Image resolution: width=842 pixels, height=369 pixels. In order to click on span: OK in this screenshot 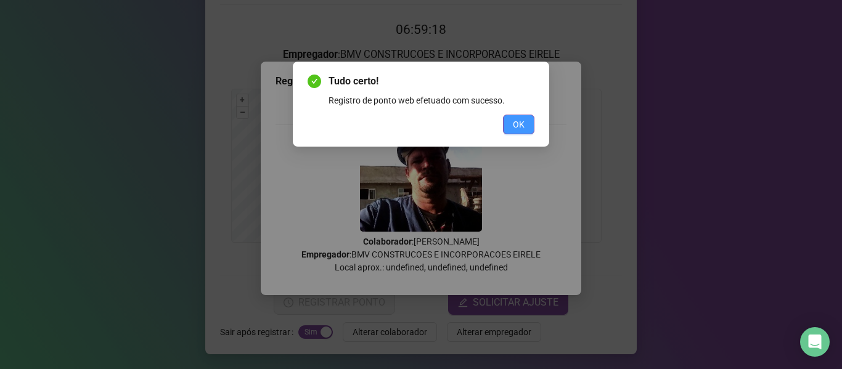, I will do `click(518, 125)`.